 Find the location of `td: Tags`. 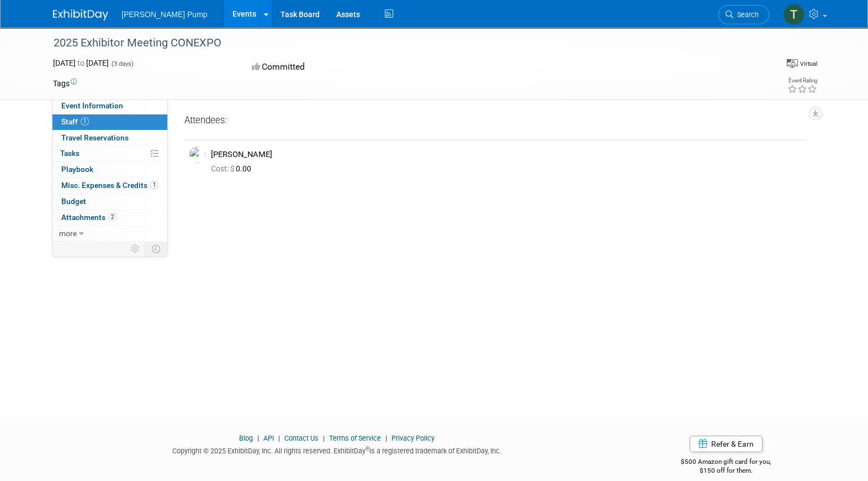

td: Tags is located at coordinates (65, 83).